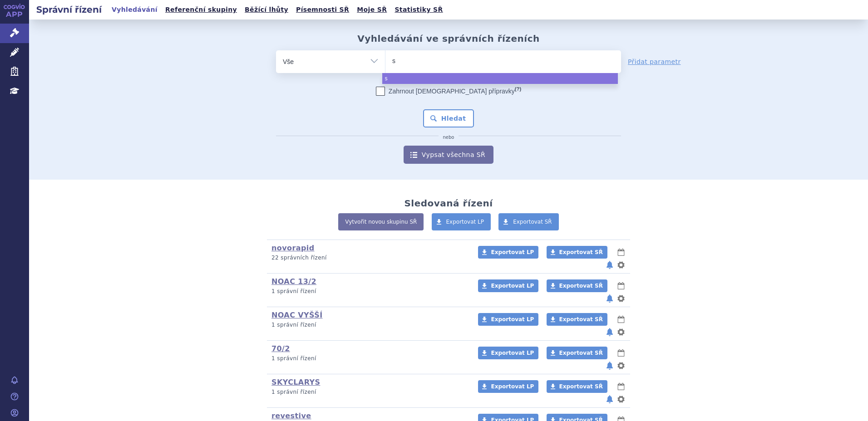  I want to click on a: NOAC VYŠŠÍ, so click(297, 315).